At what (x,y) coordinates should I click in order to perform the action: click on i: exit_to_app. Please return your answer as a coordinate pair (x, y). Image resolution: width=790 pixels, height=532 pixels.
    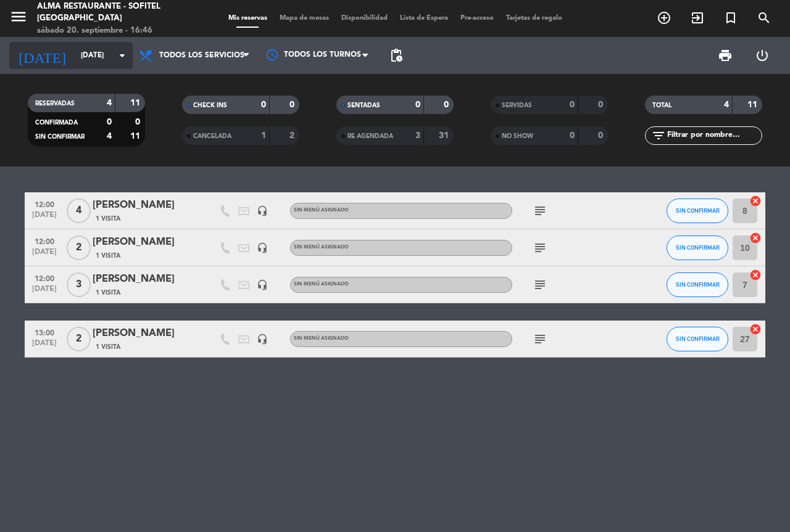
    Looking at the image, I should click on (697, 18).